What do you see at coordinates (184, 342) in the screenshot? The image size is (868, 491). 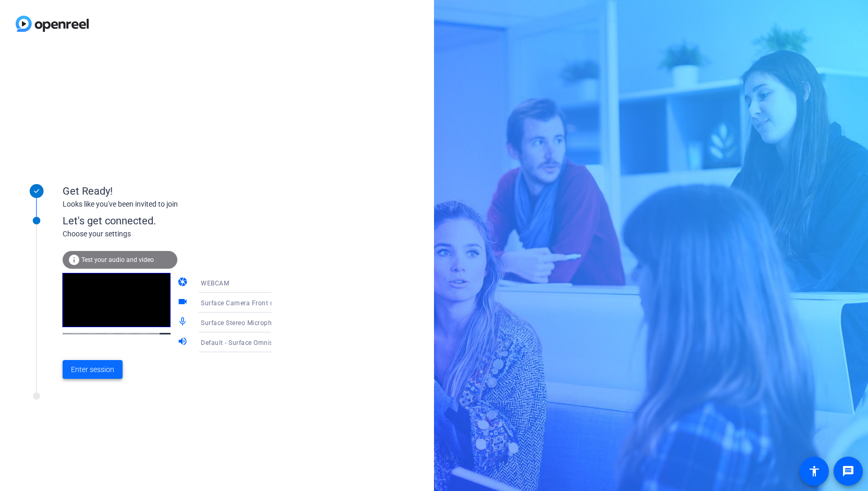 I see `mat-icon: volume_up` at bounding box center [184, 342].